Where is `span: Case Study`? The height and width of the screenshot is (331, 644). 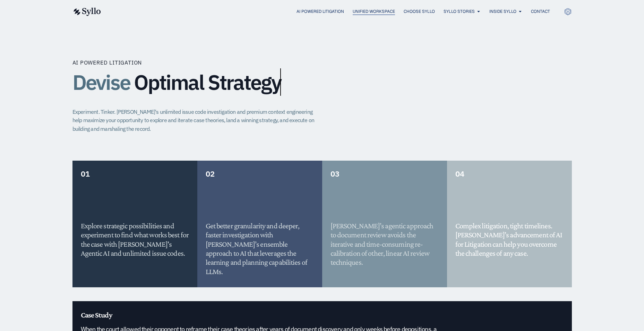
span: Case Study is located at coordinates (96, 314).